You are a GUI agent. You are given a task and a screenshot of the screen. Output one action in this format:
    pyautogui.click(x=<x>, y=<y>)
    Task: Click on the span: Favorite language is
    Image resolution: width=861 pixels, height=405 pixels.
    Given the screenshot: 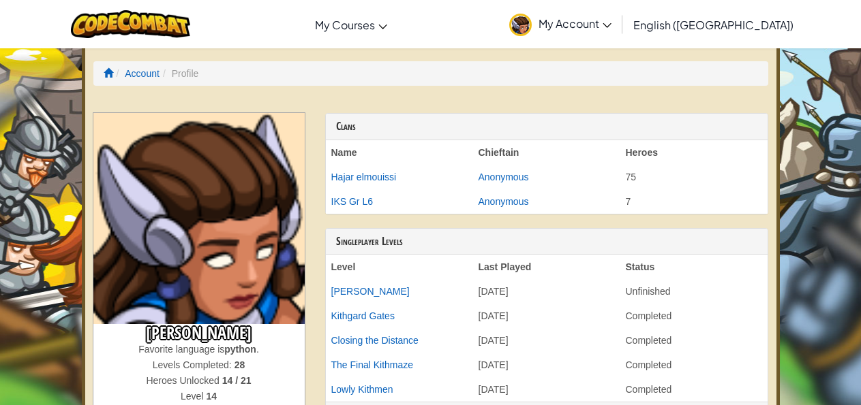 What is the action you would take?
    pyautogui.click(x=181, y=350)
    